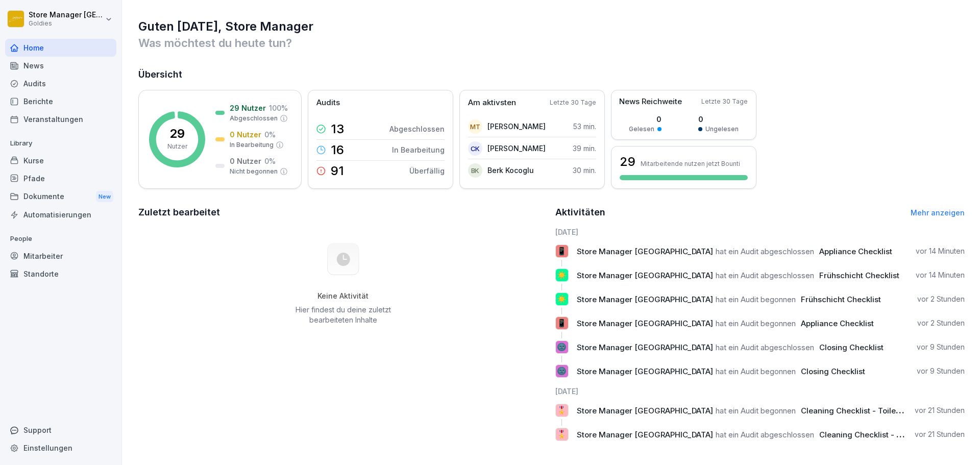 This screenshot has height=465, width=980. I want to click on div: Audits, so click(61, 83).